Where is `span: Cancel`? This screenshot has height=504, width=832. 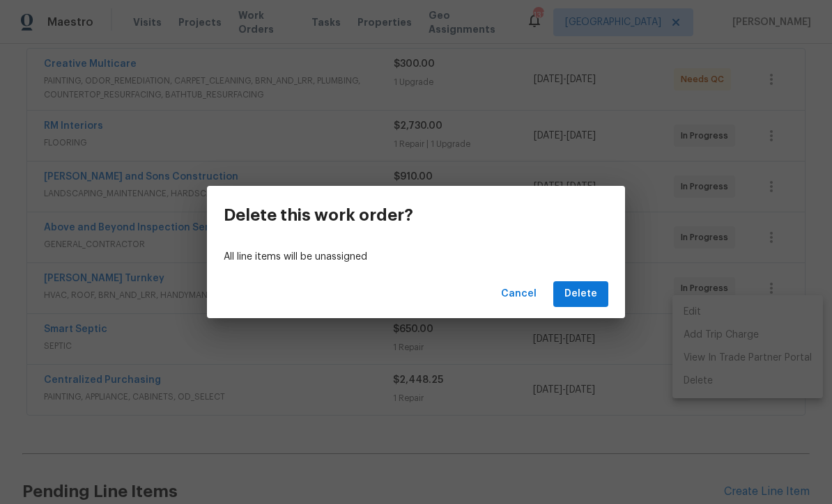 span: Cancel is located at coordinates (518, 294).